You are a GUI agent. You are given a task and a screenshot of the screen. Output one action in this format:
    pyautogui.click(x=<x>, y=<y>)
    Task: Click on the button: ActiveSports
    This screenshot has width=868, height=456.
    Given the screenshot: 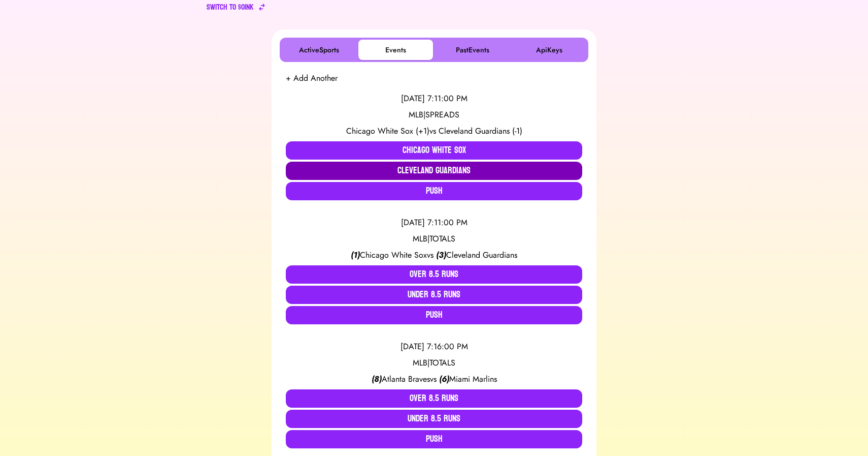 What is the action you would take?
    pyautogui.click(x=319, y=49)
    